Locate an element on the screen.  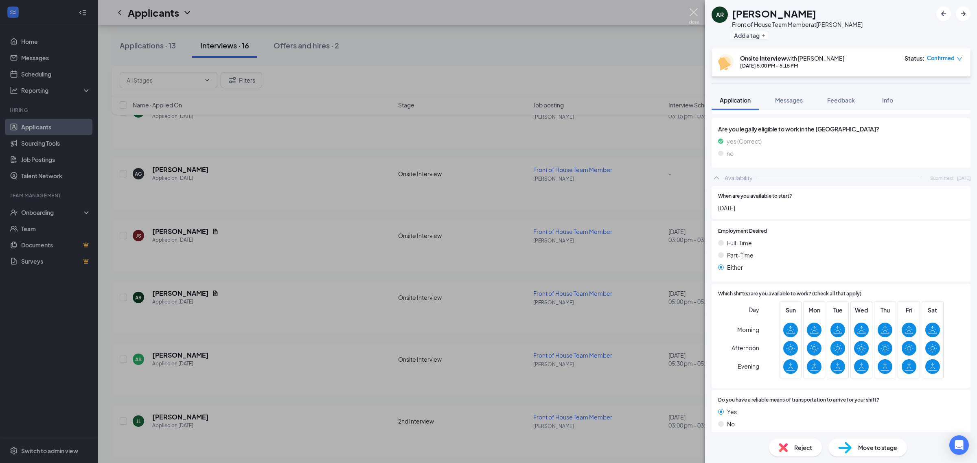
span: Yes is located at coordinates (732, 412).